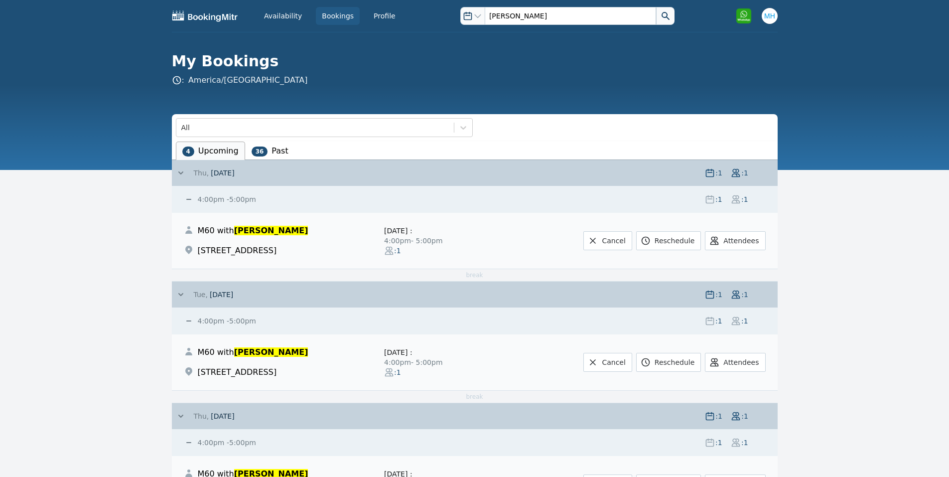 The width and height of the screenshot is (949, 477). Describe the element at coordinates (205, 16) in the screenshot. I see `img: BookingMitr` at that location.